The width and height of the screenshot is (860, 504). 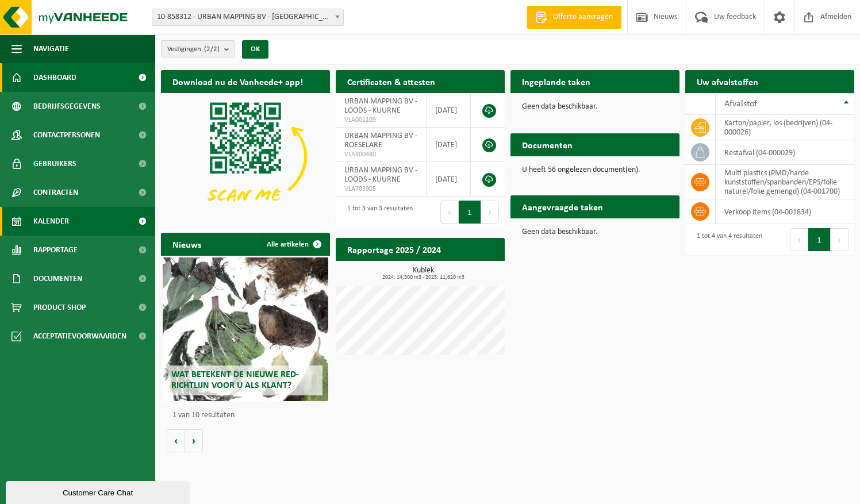 What do you see at coordinates (785, 152) in the screenshot?
I see `td: restafval (04-000029)` at bounding box center [785, 152].